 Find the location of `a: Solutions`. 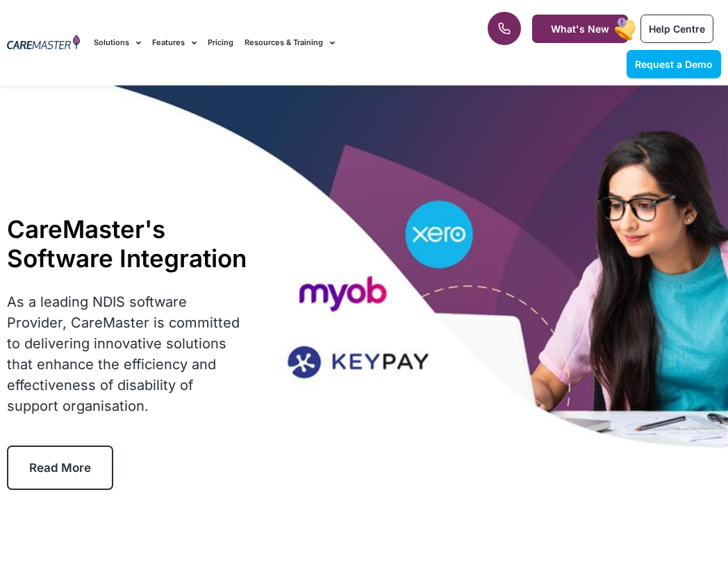

a: Solutions is located at coordinates (117, 43).